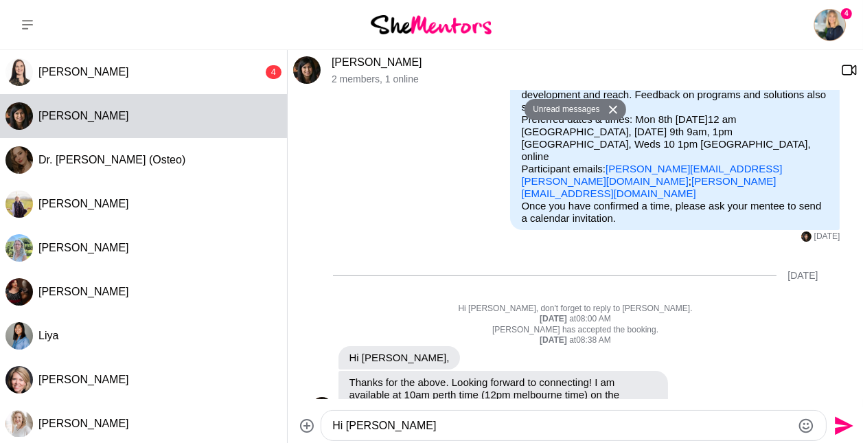  Describe the element at coordinates (575, 341) in the screenshot. I see `div: at 08:38 AM` at that location.